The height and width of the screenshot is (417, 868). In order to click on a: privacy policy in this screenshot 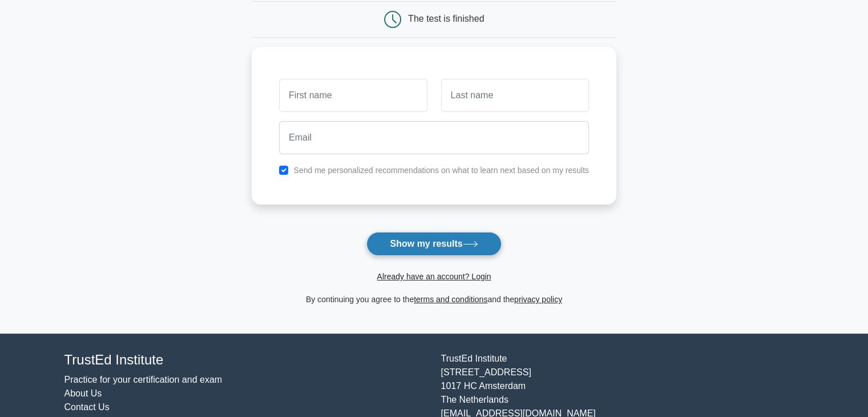, I will do `click(538, 299)`.